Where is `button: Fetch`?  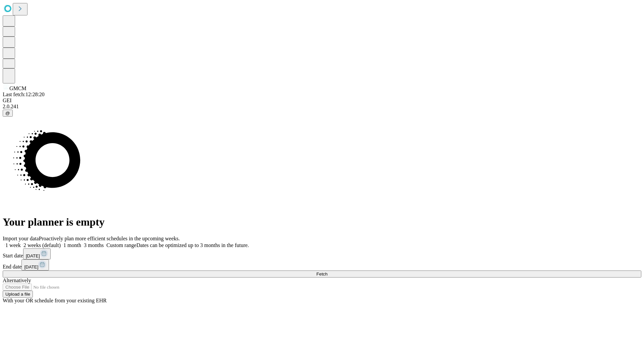
button: Fetch is located at coordinates (322, 274).